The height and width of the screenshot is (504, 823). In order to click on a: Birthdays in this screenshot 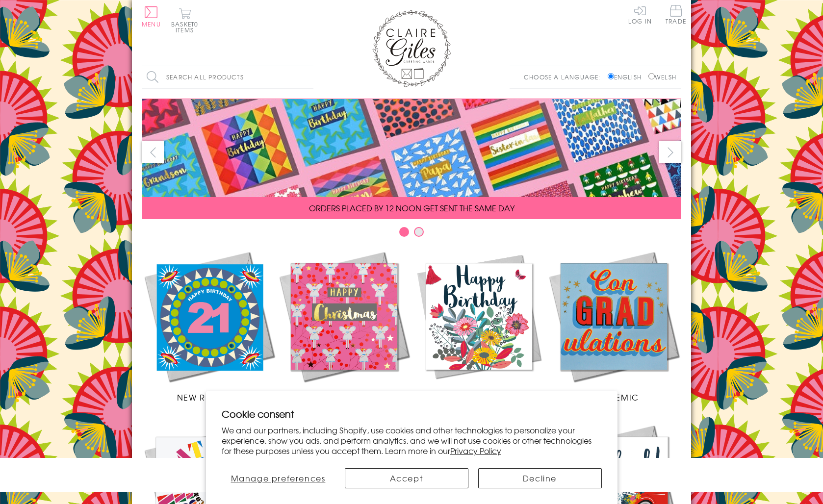, I will do `click(479, 326)`.